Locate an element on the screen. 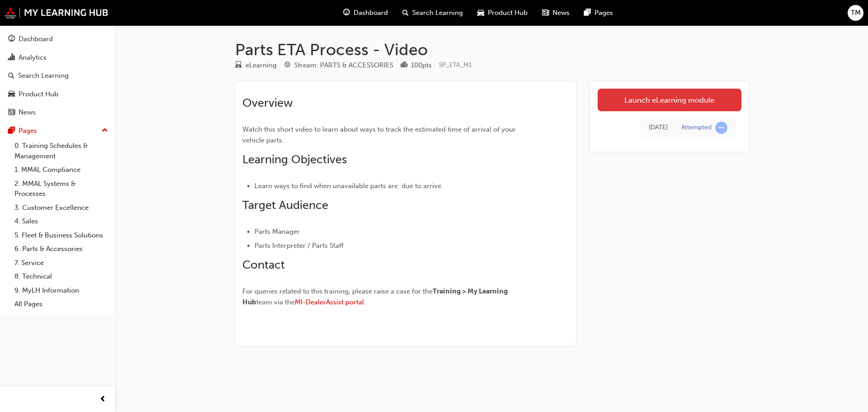 The width and height of the screenshot is (868, 412). span: MI-DealerAssist portal is located at coordinates (329, 302).